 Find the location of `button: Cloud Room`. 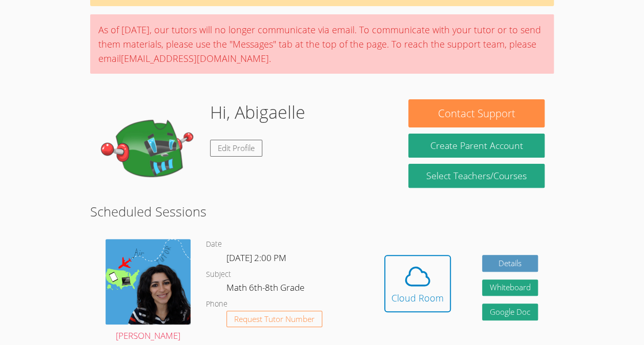

button: Cloud Room is located at coordinates (418, 283).